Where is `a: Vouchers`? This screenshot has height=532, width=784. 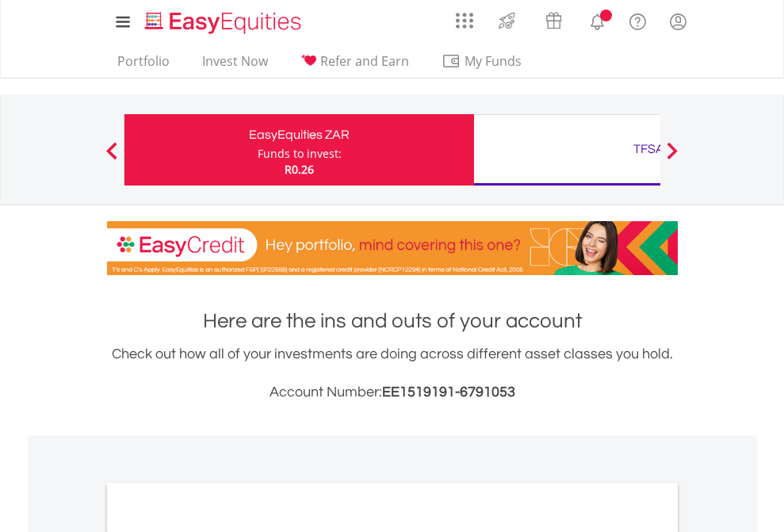 a: Vouchers is located at coordinates (553, 18).